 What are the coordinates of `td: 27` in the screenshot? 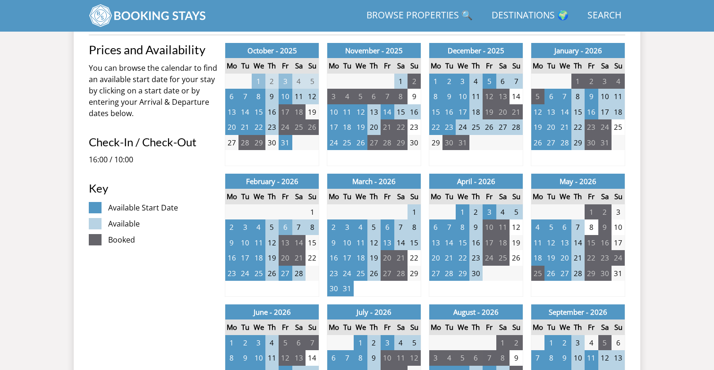 It's located at (503, 127).